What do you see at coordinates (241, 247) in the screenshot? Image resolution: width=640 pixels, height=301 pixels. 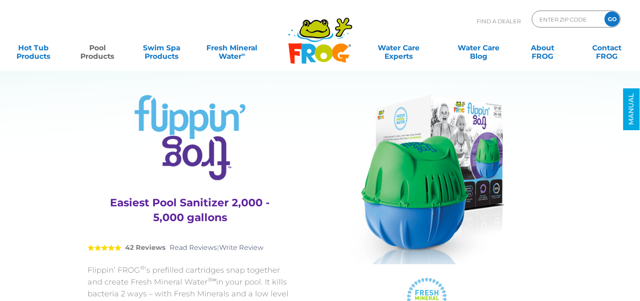 I see `a: Write Review` at bounding box center [241, 247].